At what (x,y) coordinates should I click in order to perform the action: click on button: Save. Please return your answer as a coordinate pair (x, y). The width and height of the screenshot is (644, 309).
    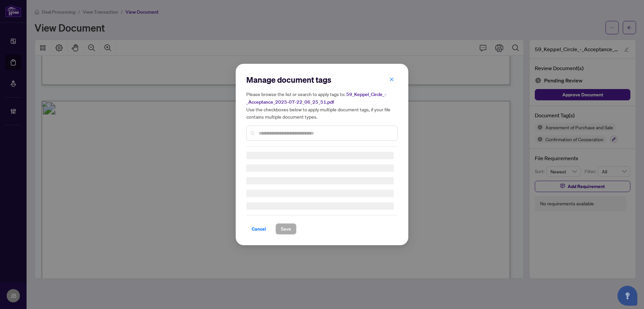
    Looking at the image, I should click on (286, 229).